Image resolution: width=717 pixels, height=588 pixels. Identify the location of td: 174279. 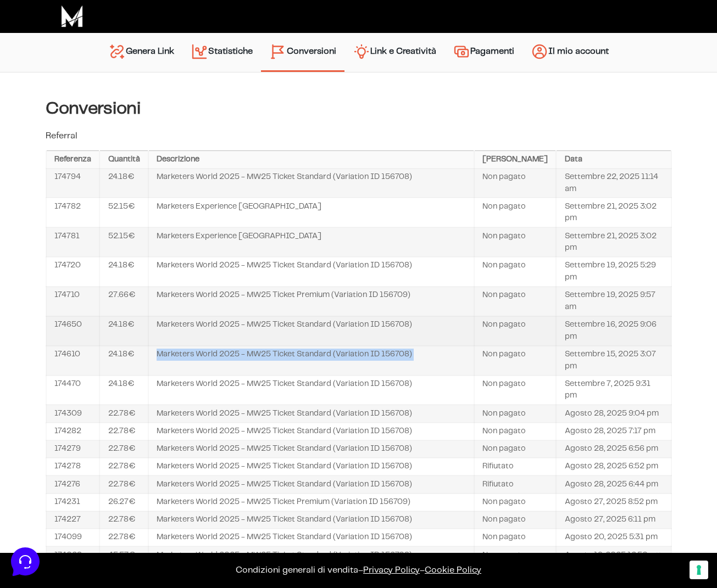
(73, 449).